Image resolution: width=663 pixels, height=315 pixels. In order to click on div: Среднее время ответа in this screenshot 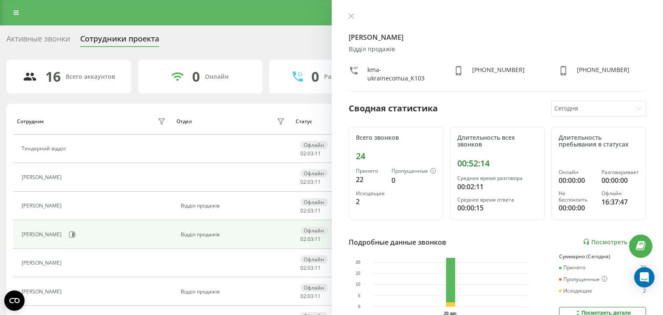, I will do `click(497, 200)`.